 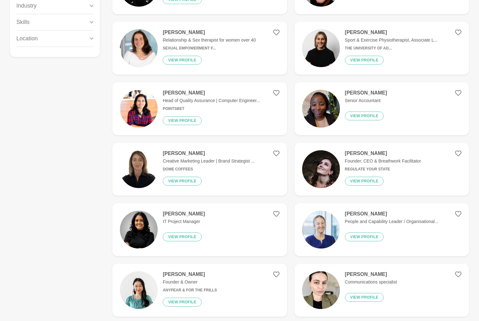 I want to click on img: 8185ea49deb297eade9a2e5250249276829a47cd-920x897.jpg, so click(x=321, y=169).